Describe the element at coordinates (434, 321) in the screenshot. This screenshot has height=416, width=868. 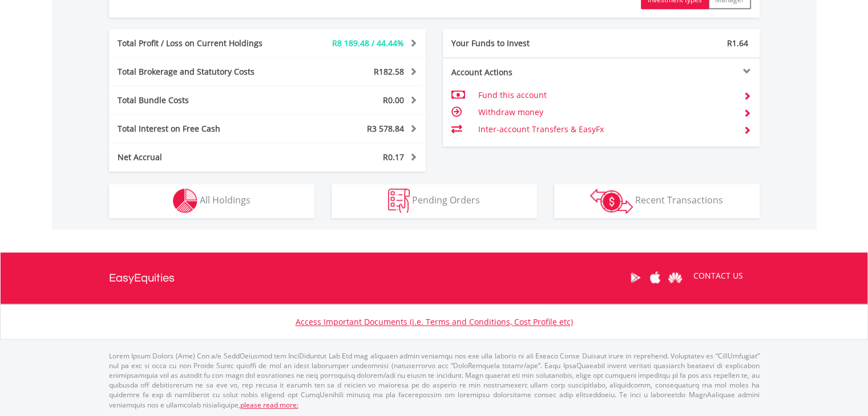
I see `a: Access Important Documents (i.e. Terms and Conditions, Cost Profile etc)` at that location.